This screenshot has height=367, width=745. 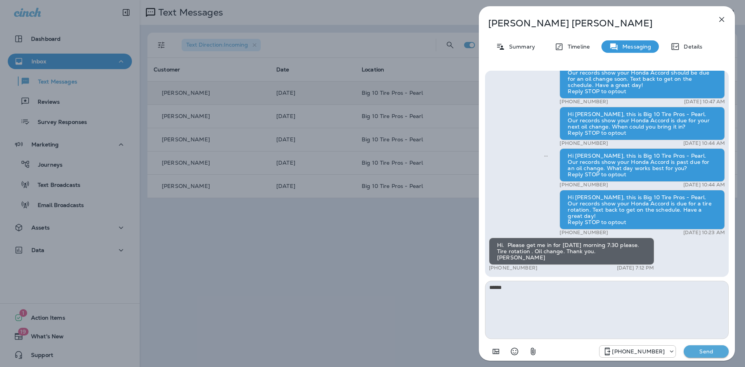 I want to click on p: Details, so click(x=691, y=47).